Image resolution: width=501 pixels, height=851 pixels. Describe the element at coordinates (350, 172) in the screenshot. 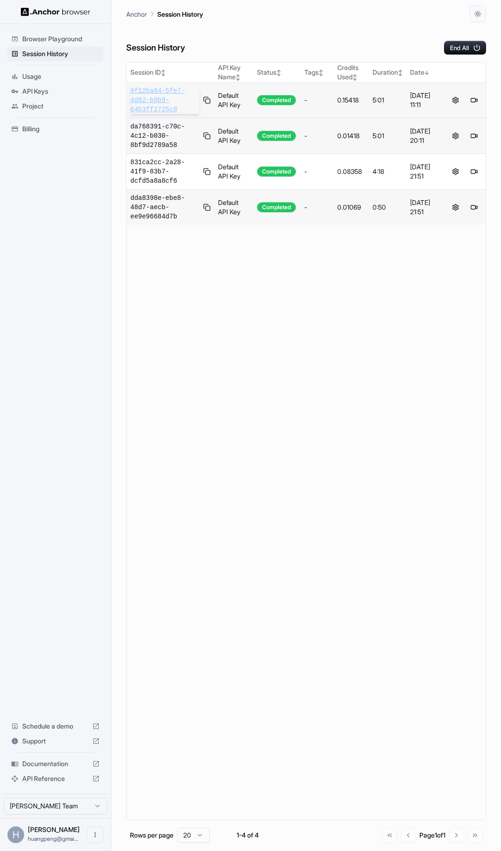

I see `div: 0.08358` at that location.